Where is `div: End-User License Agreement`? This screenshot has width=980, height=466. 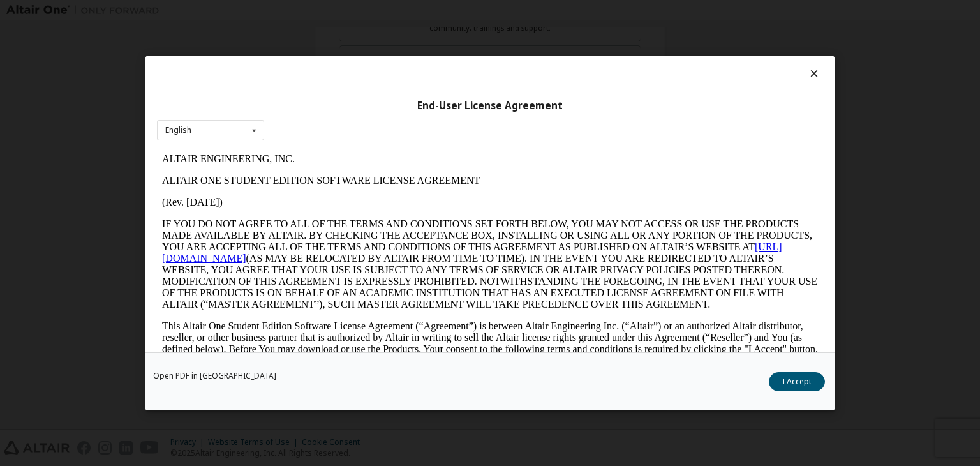
div: End-User License Agreement is located at coordinates (490, 105).